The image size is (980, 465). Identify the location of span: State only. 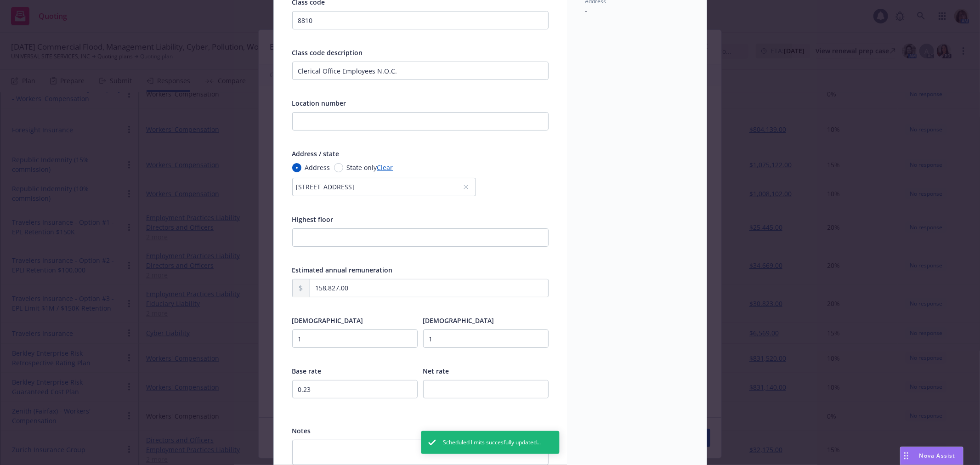
(362, 167).